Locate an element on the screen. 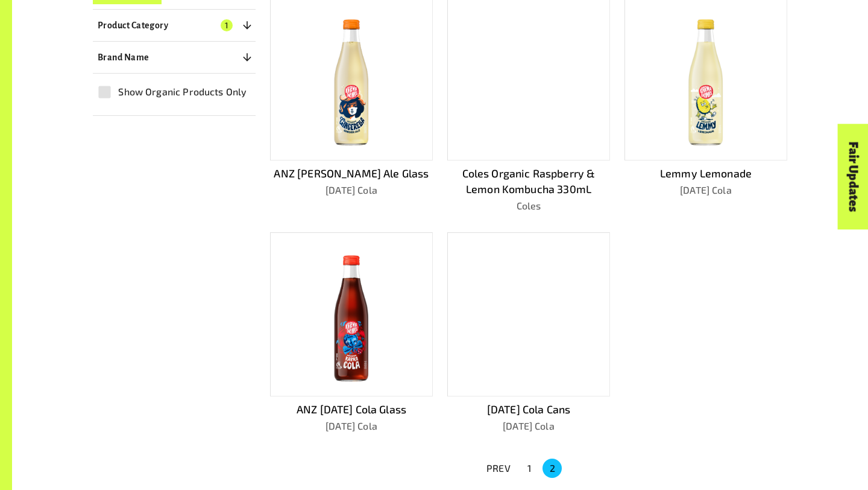  p: Lemmy Lemonade is located at coordinates (707, 174).